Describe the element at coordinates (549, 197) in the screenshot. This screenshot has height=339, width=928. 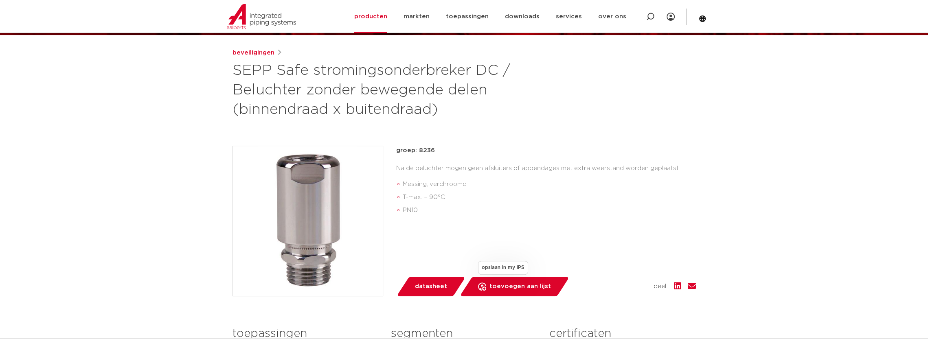
I see `li: T-max. = 90°C` at that location.